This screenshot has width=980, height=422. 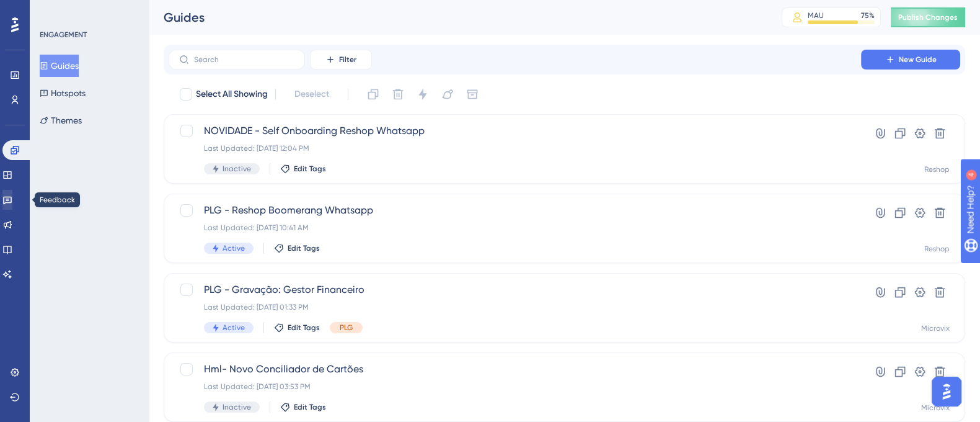 What do you see at coordinates (457, 18) in the screenshot?
I see `div: Guides` at bounding box center [457, 18].